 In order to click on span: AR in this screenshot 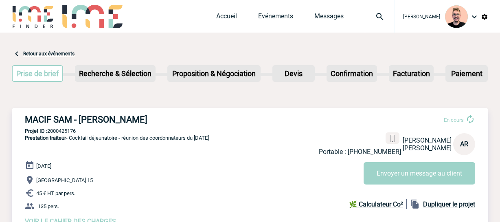, I will do `click(464, 144)`.